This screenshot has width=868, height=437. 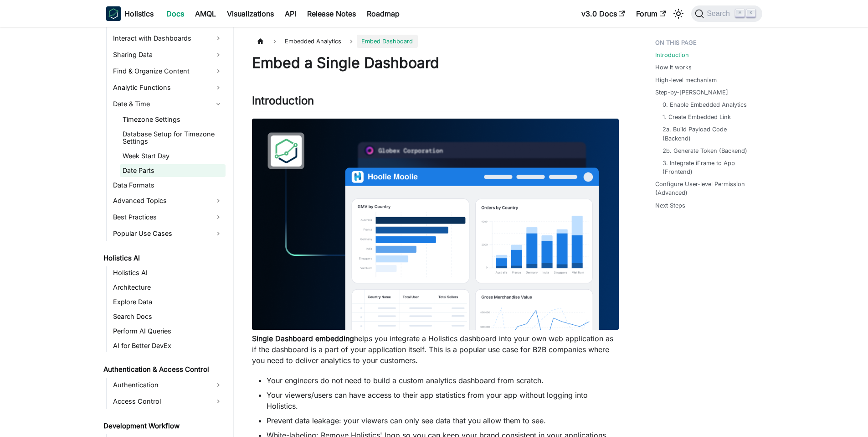 I want to click on li: Prevent data leakage: your viewers can only see data that you allow them to see., so click(x=443, y=421).